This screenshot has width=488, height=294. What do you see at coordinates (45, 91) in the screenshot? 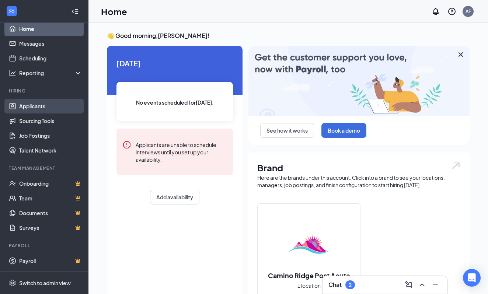
I see `div: Hiring` at bounding box center [45, 91].